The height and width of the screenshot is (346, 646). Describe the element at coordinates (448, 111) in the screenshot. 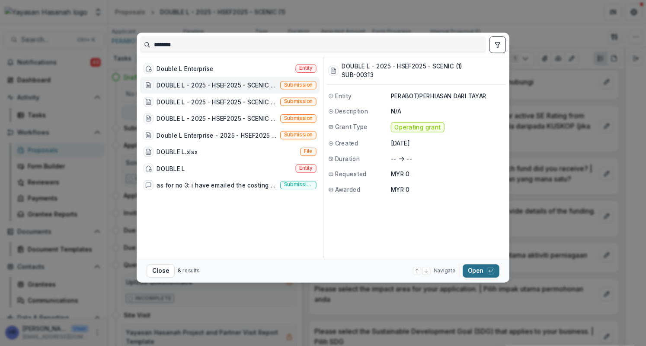

I see `p: N/A` at that location.